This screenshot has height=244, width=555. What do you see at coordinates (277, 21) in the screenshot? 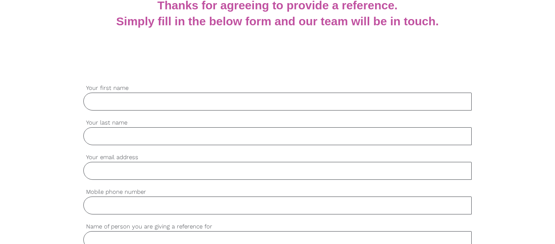
I see `b: Simply fill in the below form and our team will be in touch.` at bounding box center [277, 21].